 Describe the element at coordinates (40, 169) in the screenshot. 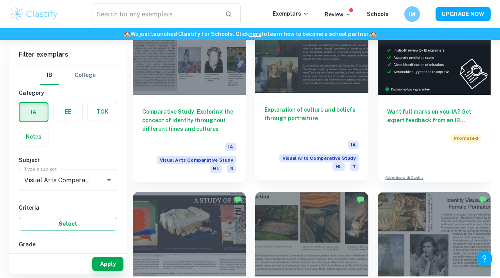

I see `label: Type a subject` at that location.